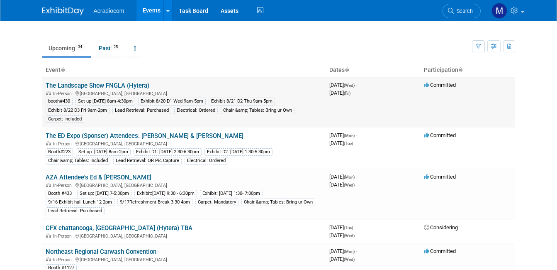  What do you see at coordinates (98, 85) in the screenshot?
I see `a: The Landscape Show FNGLA (Hytera)` at bounding box center [98, 85].